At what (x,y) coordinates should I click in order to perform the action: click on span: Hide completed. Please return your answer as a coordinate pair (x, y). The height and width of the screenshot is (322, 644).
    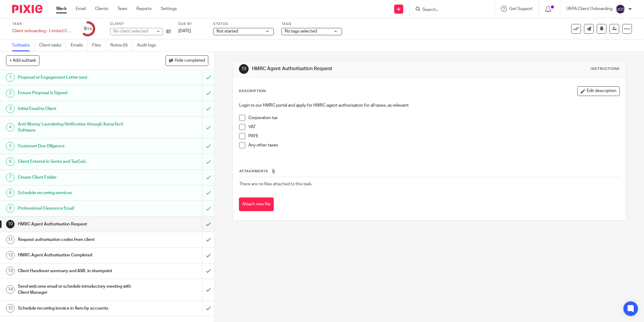
    Looking at the image, I should click on (190, 61).